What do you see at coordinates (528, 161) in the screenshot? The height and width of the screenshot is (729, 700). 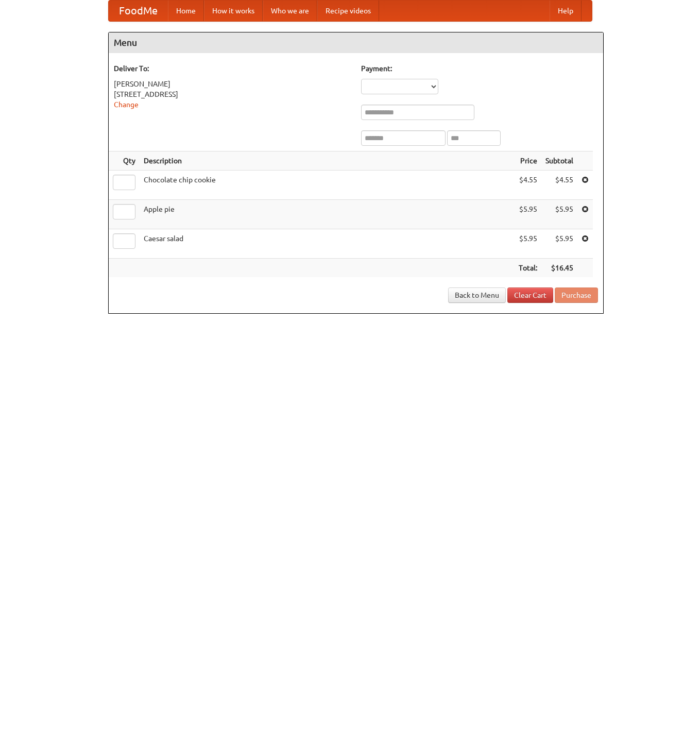 I see `th: Price` at bounding box center [528, 161].